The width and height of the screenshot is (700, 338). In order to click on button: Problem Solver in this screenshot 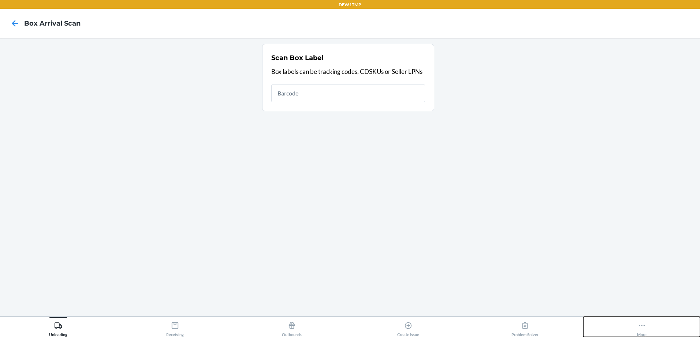, I will do `click(525, 327)`.